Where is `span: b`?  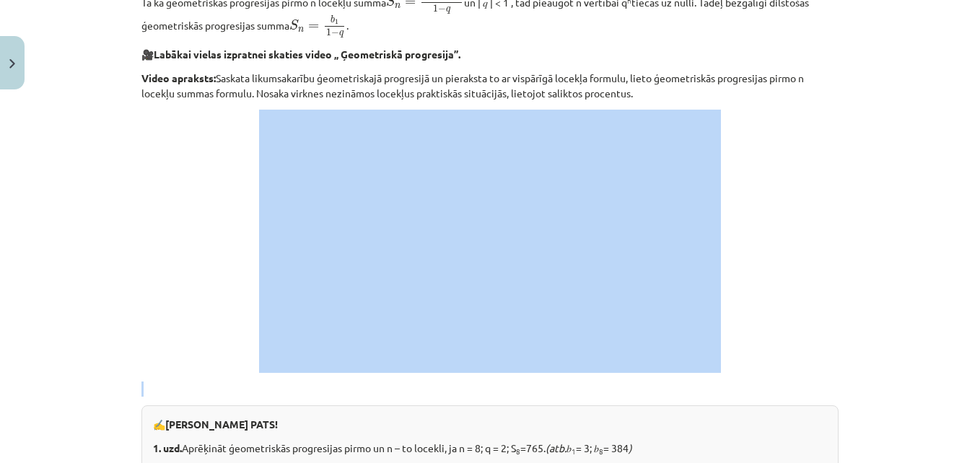 span: b is located at coordinates (333, 19).